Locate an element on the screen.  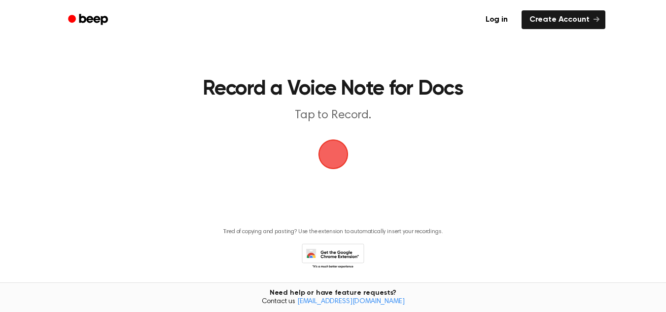
a: Log in is located at coordinates (497, 20).